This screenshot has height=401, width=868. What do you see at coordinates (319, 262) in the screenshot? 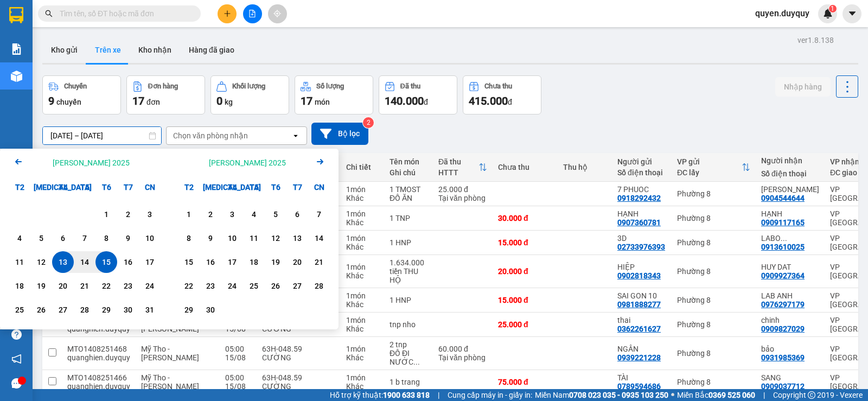
I see `div: Choose Chủ Nhật, tháng 09 21 2025. It's available.` at bounding box center [319, 262].